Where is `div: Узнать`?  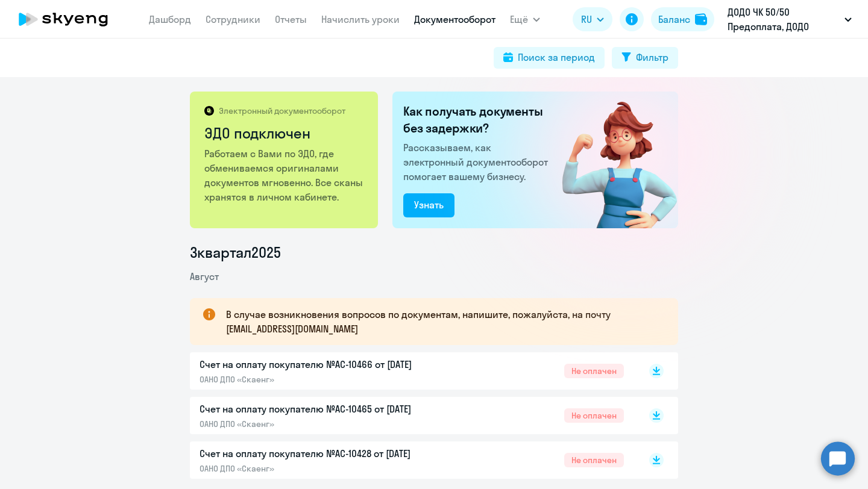 div: Узнать is located at coordinates (428, 205).